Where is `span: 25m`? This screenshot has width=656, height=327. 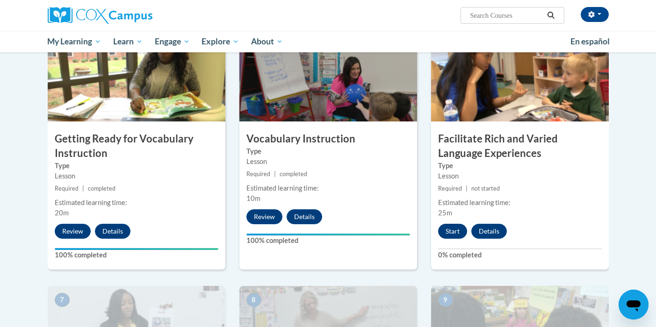
span: 25m is located at coordinates (445, 213).